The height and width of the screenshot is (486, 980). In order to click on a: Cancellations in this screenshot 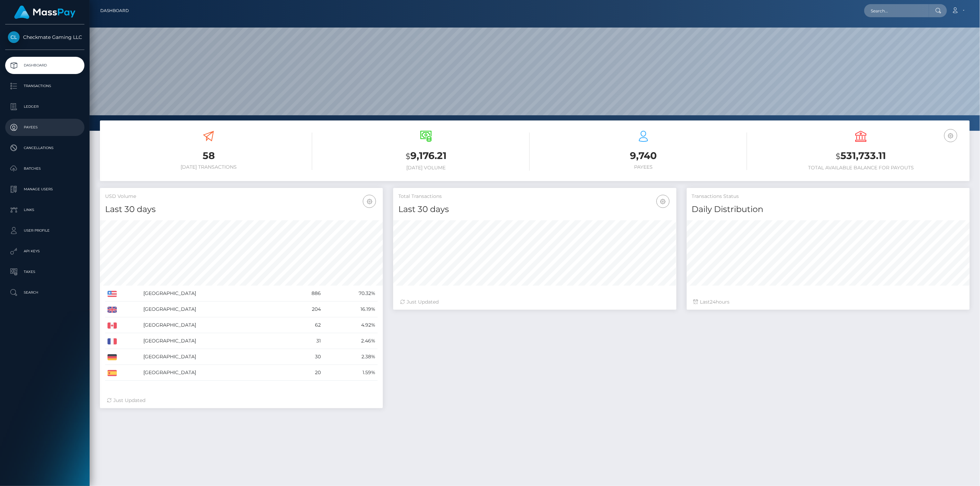, I will do `click(45, 148)`.